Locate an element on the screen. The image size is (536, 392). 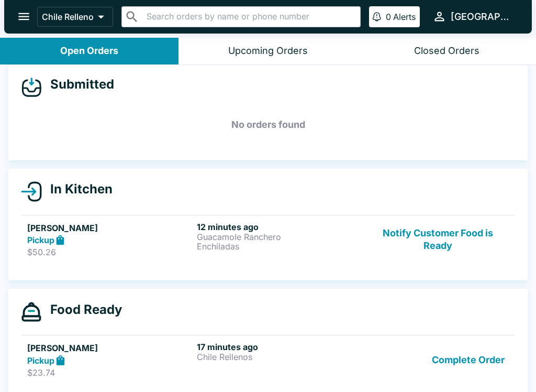
p: 0 is located at coordinates (388, 16).